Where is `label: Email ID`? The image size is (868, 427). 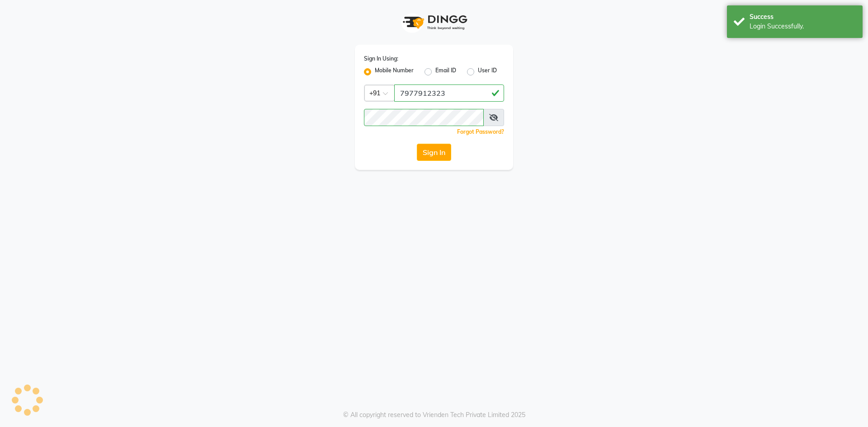
label: Email ID is located at coordinates (446, 72).